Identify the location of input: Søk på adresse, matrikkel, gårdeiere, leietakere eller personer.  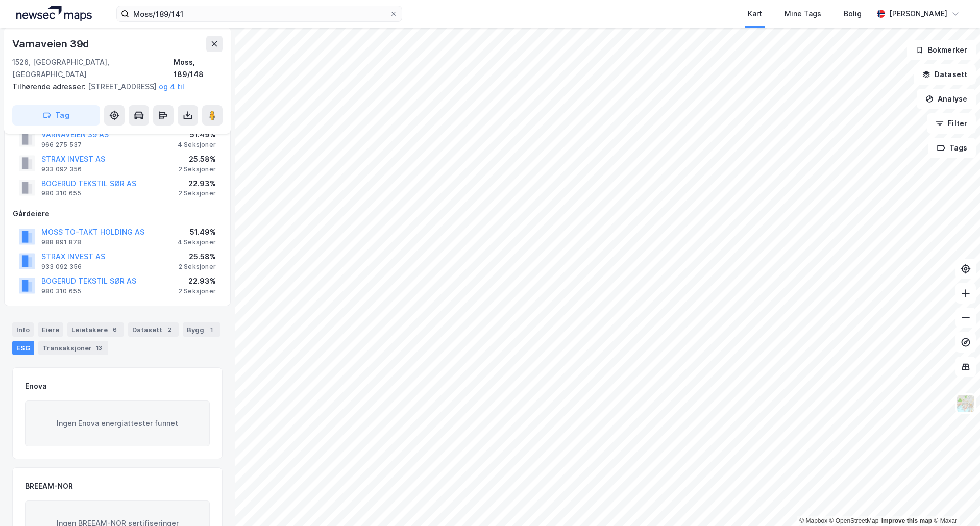
(259, 14).